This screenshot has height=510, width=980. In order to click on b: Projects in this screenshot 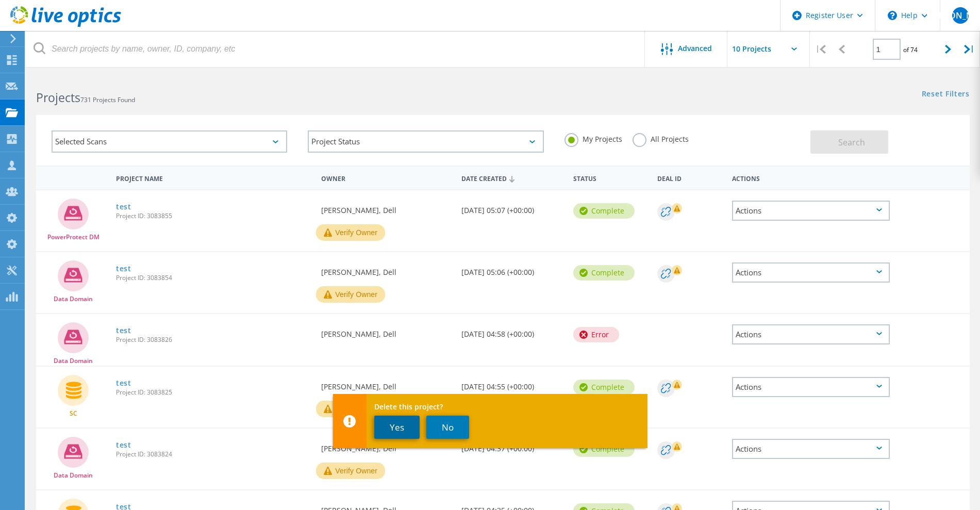, I will do `click(59, 97)`.